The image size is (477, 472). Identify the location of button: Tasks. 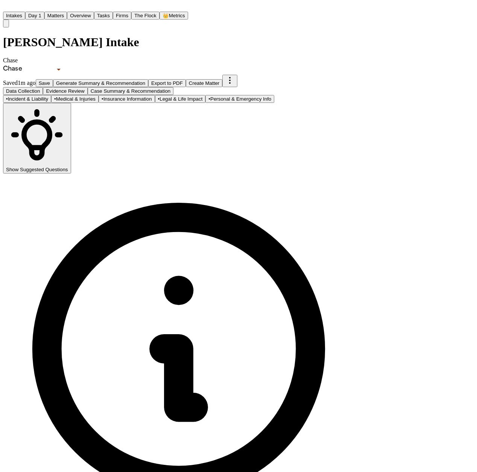
(103, 15).